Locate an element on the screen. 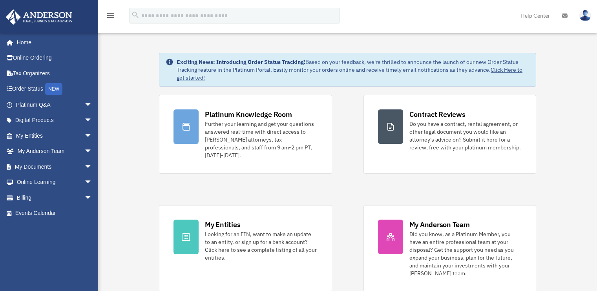 The height and width of the screenshot is (291, 597). div: Further your learning and get your questions answered real-time with direct access to [PERSON_NAM... is located at coordinates (261, 140).